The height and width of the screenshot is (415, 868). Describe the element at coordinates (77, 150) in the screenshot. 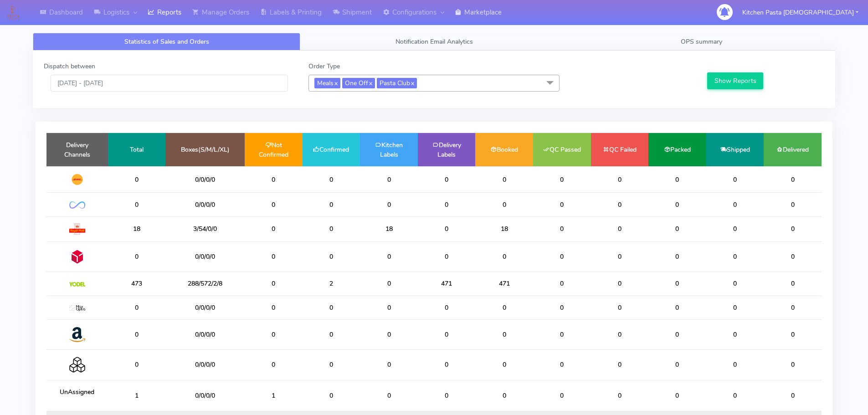

I see `td: Delivery Channels` at that location.